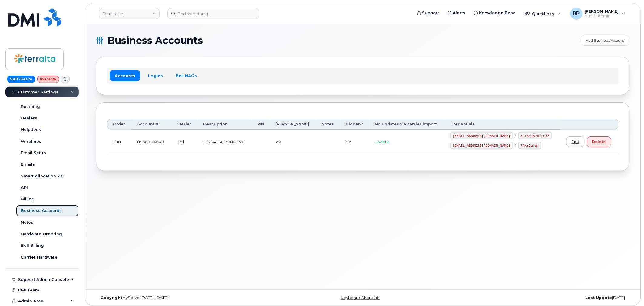  I want to click on td: No, so click(355, 142).